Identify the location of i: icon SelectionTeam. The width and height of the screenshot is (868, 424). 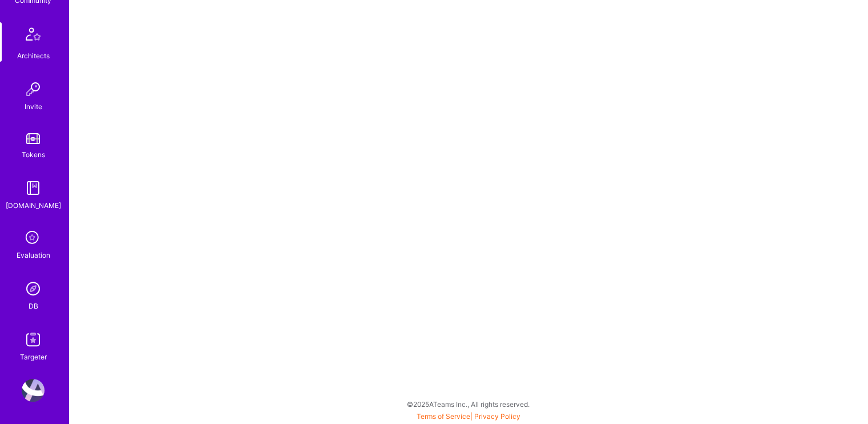
(33, 238).